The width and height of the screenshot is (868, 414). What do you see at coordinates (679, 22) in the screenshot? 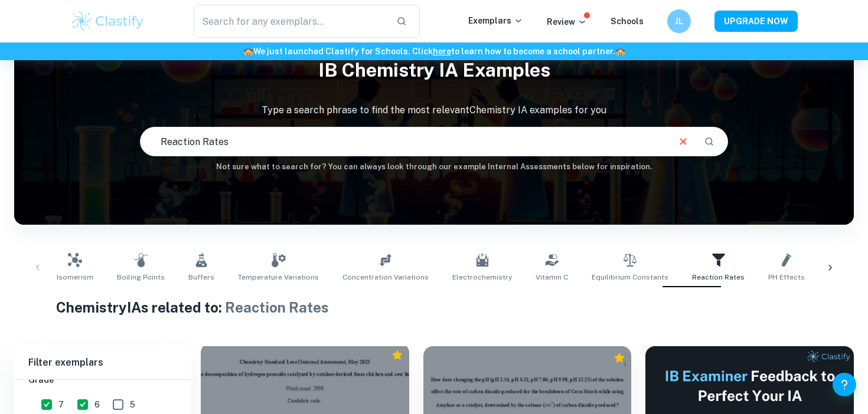
I see `button: JL` at bounding box center [679, 22].